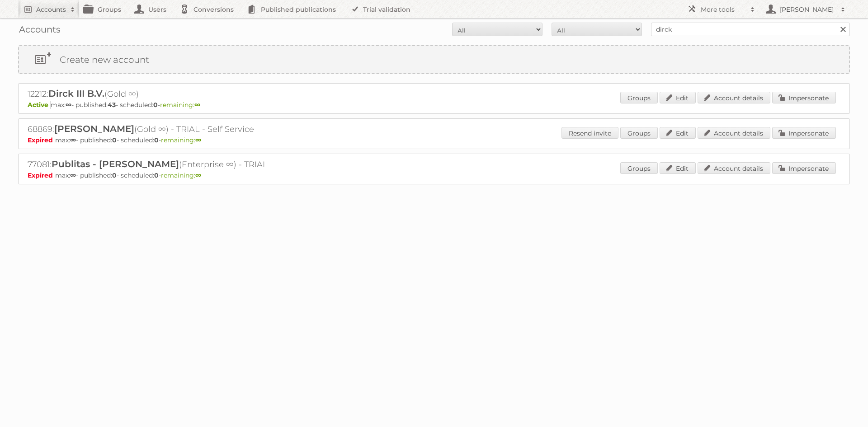 The image size is (868, 427). Describe the element at coordinates (186, 94) in the screenshot. I see `h2: 12212: (Gold ∞)` at that location.